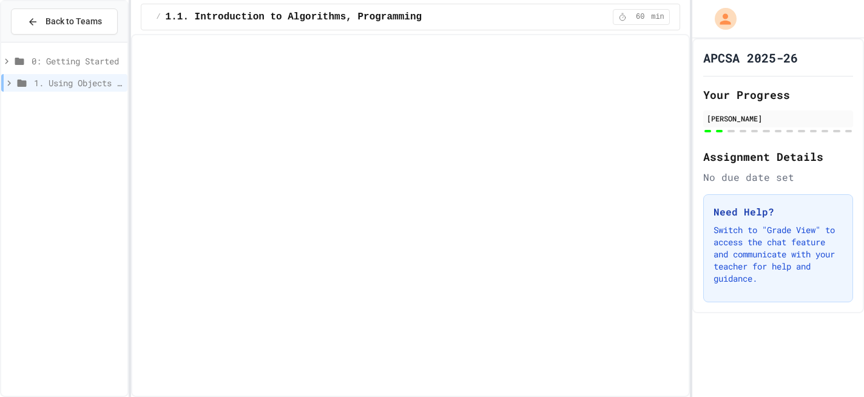 This screenshot has width=864, height=397. What do you see at coordinates (77, 61) in the screenshot?
I see `span: 0: Getting Started` at bounding box center [77, 61].